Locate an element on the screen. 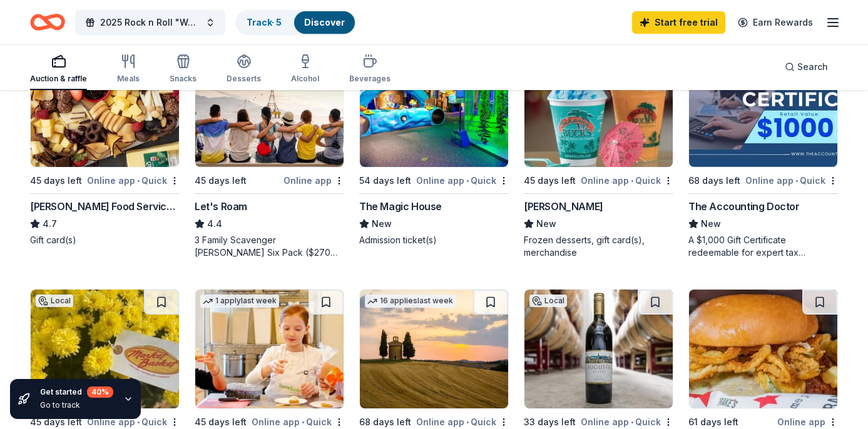  img: Image for Bahama Buck's is located at coordinates (599, 107).